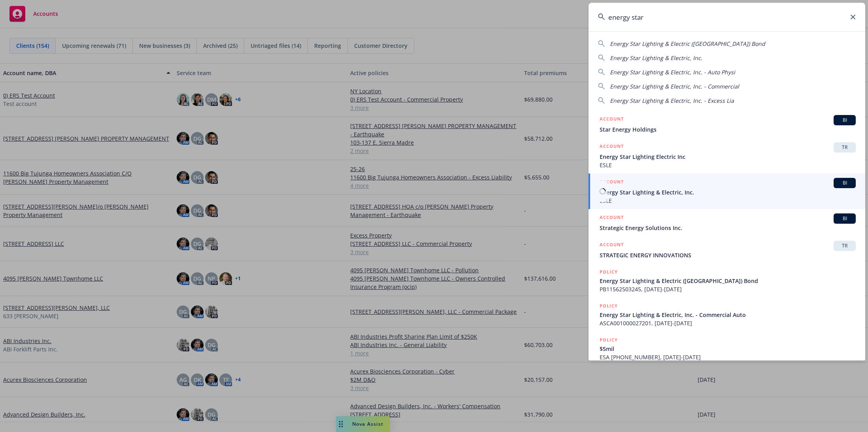  I want to click on a: ACCOUNTTRSTRATEGIC ENERGY INNOVATIONS, so click(727, 249).